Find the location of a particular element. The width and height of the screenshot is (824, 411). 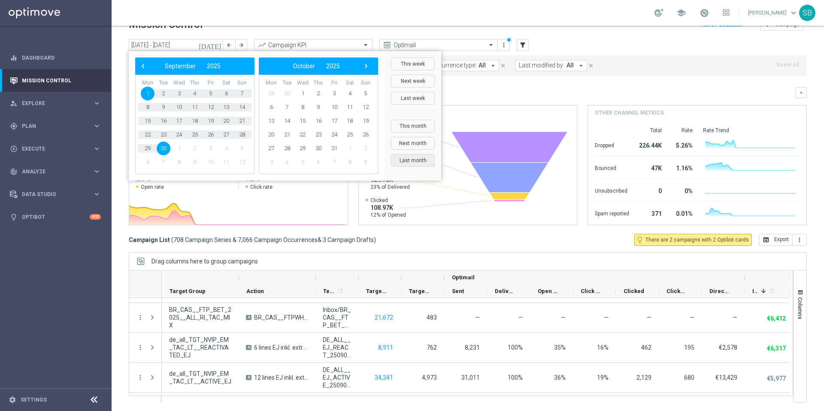

multiple-options-button: Export to CSV is located at coordinates (782, 239).